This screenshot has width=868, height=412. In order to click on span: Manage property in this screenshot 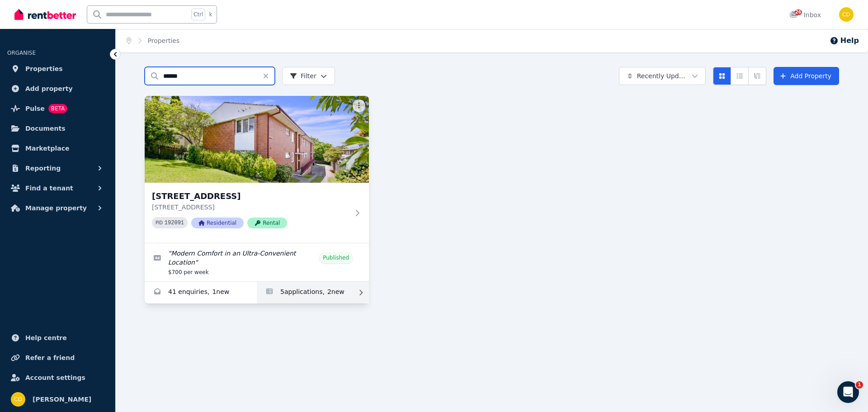, I will do `click(56, 208)`.